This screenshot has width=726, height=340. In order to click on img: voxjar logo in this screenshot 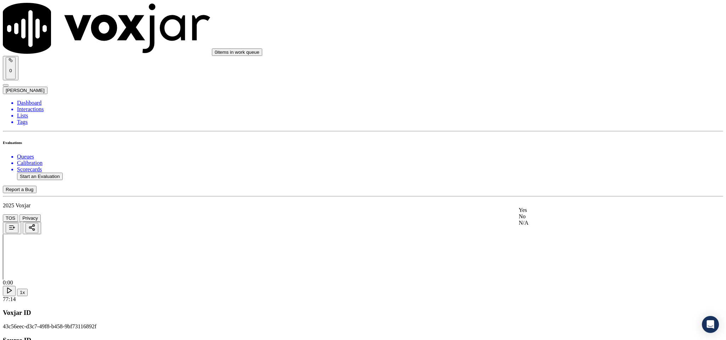, I will do `click(107, 28)`.